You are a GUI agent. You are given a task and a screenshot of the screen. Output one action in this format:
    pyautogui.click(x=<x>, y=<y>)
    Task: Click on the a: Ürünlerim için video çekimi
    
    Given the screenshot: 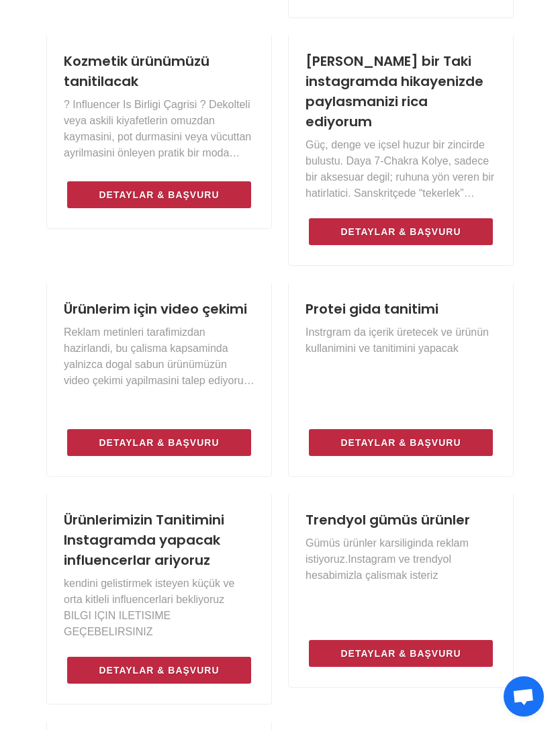 What is the action you would take?
    pyautogui.click(x=155, y=309)
    